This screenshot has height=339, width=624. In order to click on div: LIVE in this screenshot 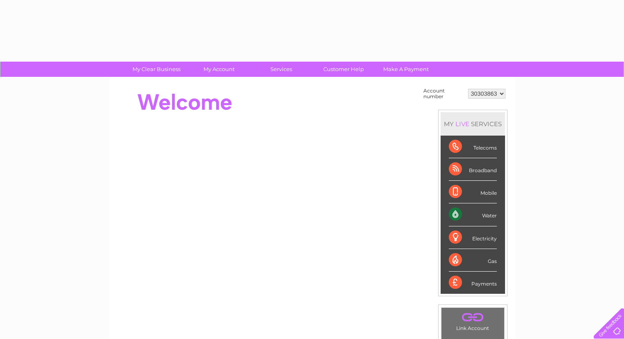, I will do `click(463, 124)`.